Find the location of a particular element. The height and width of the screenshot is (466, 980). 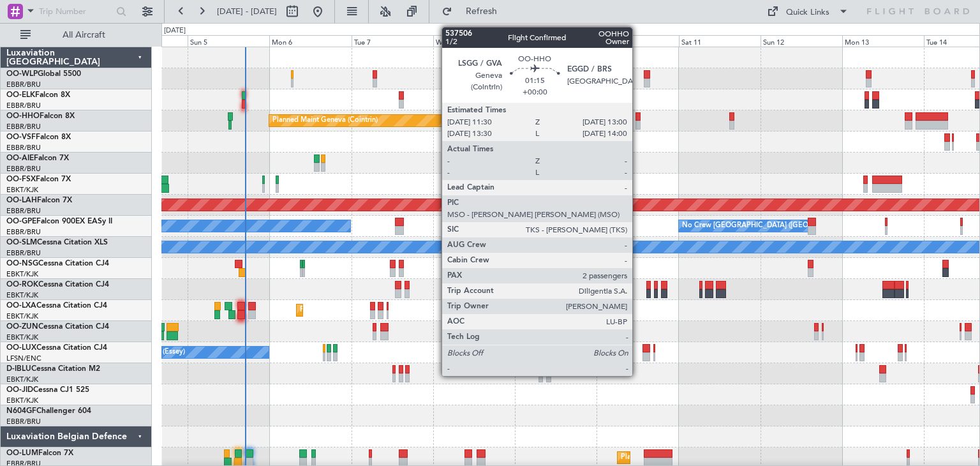

a: N604GFChallenger 604 is located at coordinates (48, 410).